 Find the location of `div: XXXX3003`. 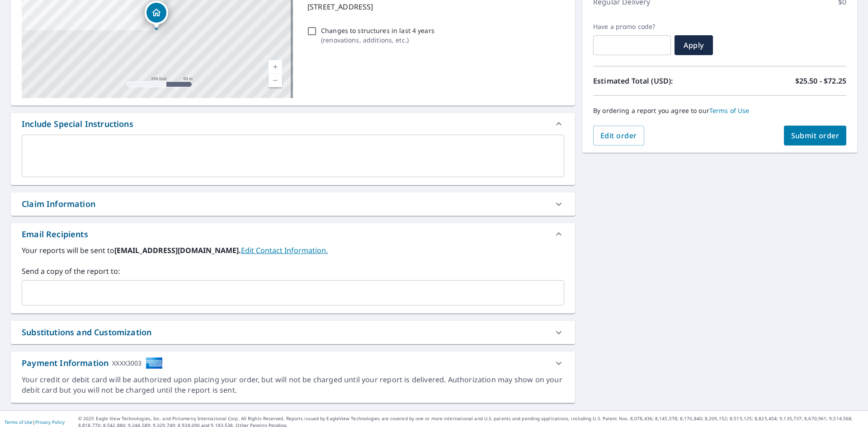

div: XXXX3003 is located at coordinates (126, 363).